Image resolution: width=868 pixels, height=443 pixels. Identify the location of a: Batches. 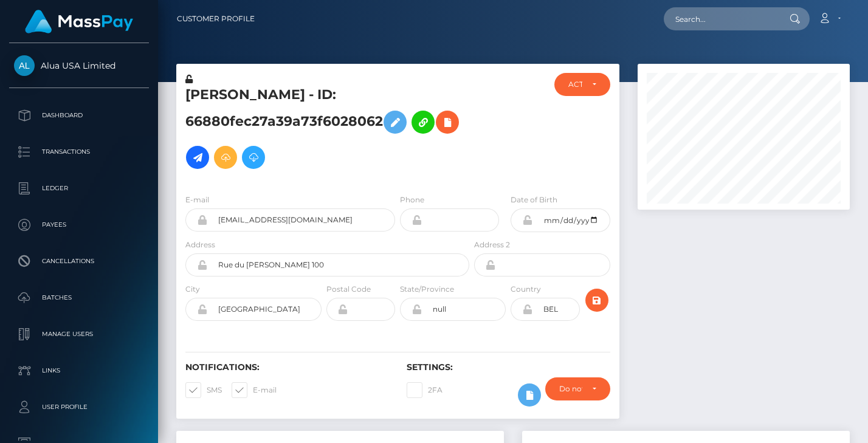
(79, 298).